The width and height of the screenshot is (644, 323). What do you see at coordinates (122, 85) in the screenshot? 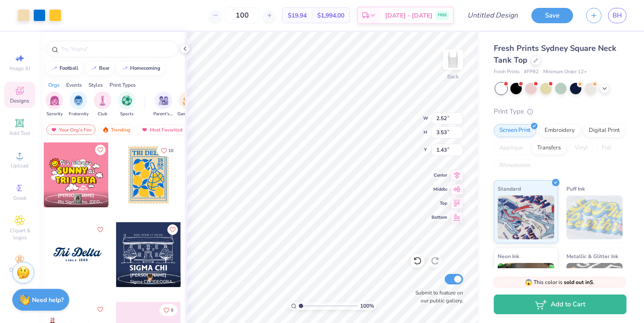
I see `div: Print Types` at bounding box center [122, 85].